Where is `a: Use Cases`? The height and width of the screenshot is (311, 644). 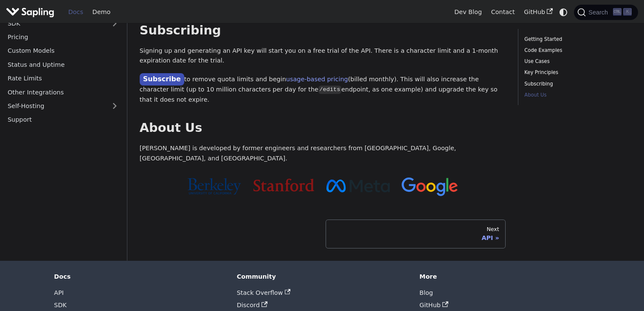
a: Use Cases is located at coordinates (577, 61).